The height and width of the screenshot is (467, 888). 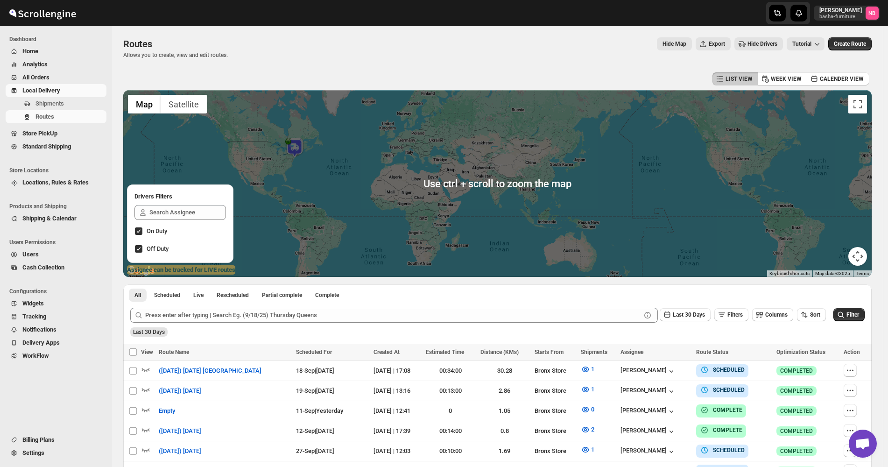 I want to click on div: 2.86, so click(x=505, y=391).